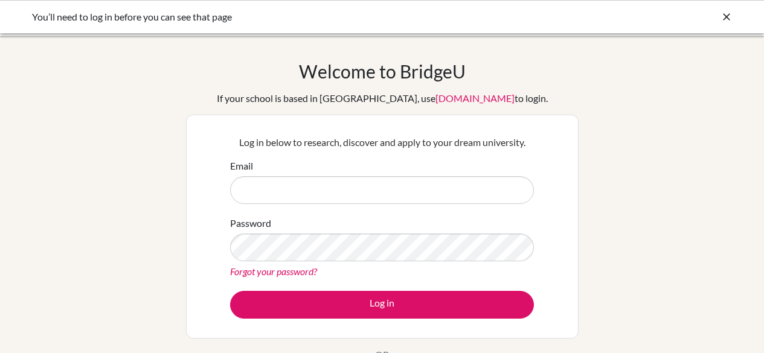 The width and height of the screenshot is (764, 353). Describe the element at coordinates (292, 17) in the screenshot. I see `div: You’ll need to log in before you can see that page` at that location.